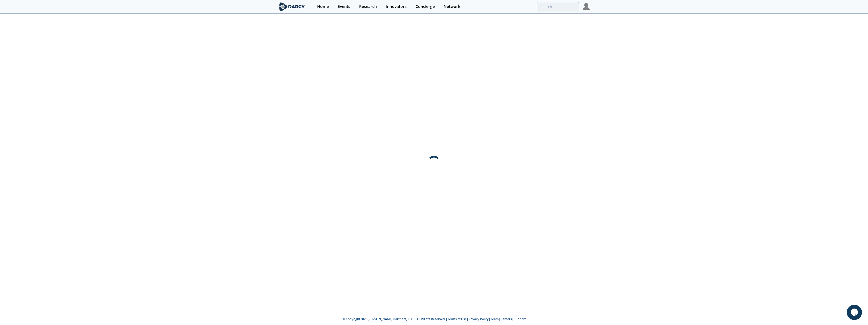 The width and height of the screenshot is (868, 325). What do you see at coordinates (586, 7) in the screenshot?
I see `img: Profile` at bounding box center [586, 7].